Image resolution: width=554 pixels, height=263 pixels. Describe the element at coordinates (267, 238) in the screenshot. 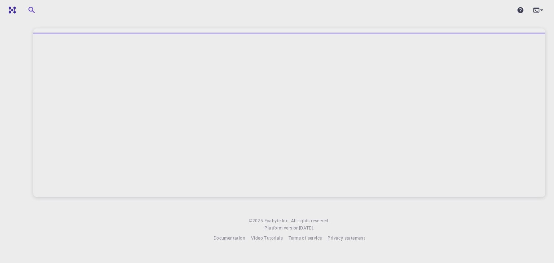

I see `span: Video Tutorials` at that location.